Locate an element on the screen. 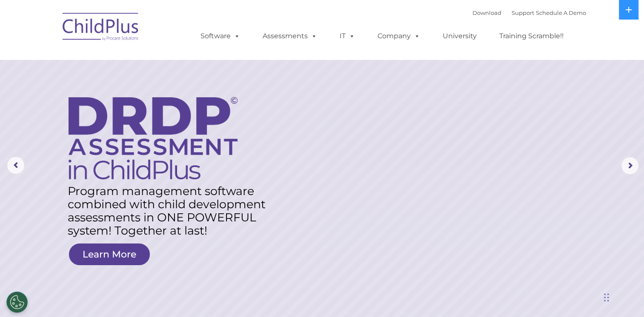  a: Download is located at coordinates (486, 13).